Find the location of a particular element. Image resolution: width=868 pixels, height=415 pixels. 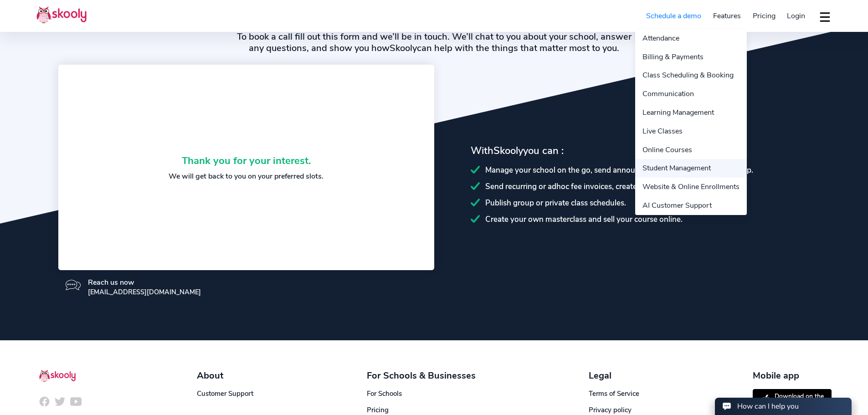

div: We will get back to you on your preferred slots. is located at coordinates (246, 176).